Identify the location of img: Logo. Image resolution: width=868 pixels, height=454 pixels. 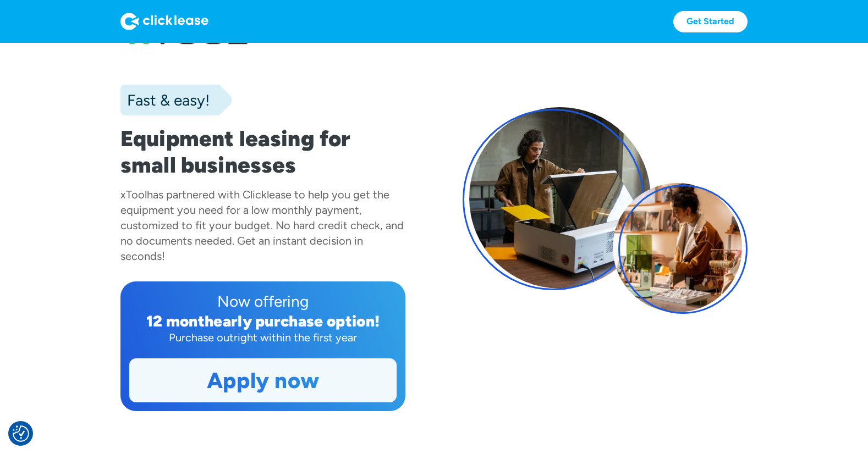
(164, 21).